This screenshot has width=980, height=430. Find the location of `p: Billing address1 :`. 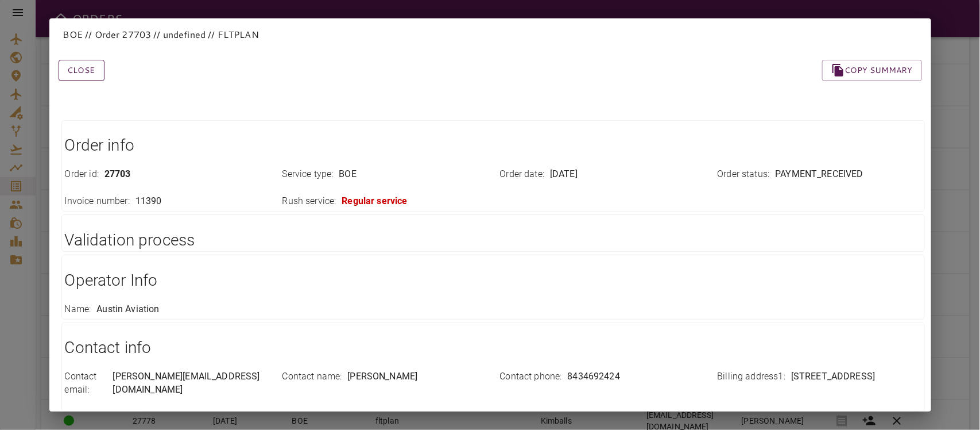

p: Billing address1 : is located at coordinates (752, 376).